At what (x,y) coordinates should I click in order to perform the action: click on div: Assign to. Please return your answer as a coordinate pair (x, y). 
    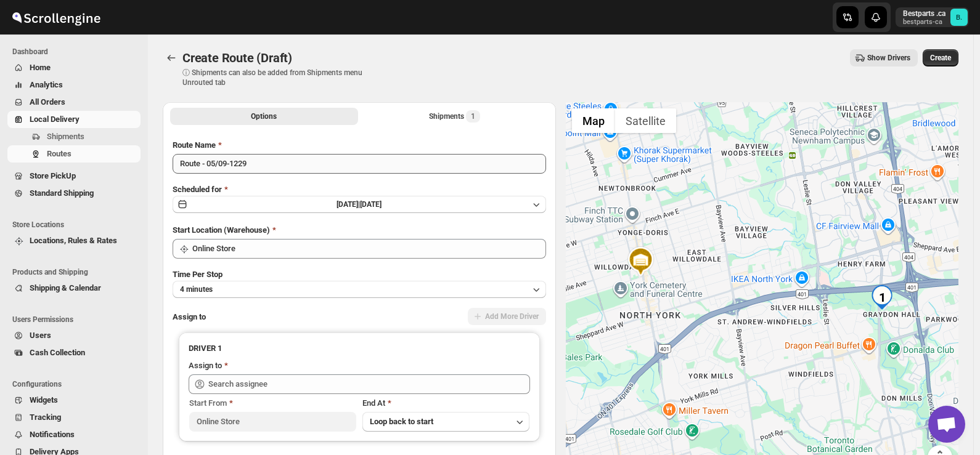
    Looking at the image, I should click on (205, 366).